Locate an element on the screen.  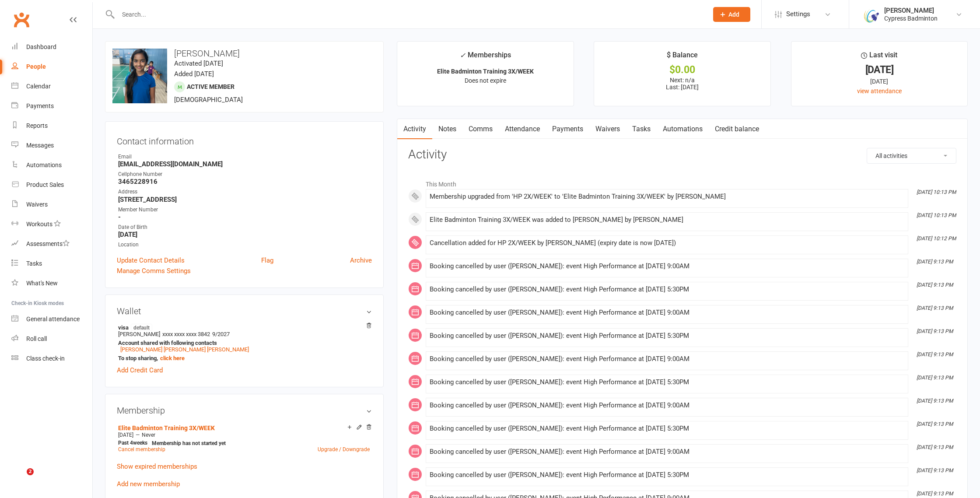
div: Email is located at coordinates (245, 156).